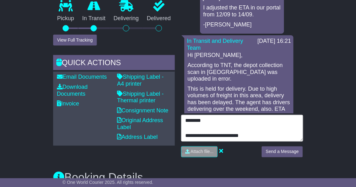 This screenshot has height=187, width=356. What do you see at coordinates (94, 19) in the screenshot?
I see `p: In Transit` at bounding box center [94, 19].